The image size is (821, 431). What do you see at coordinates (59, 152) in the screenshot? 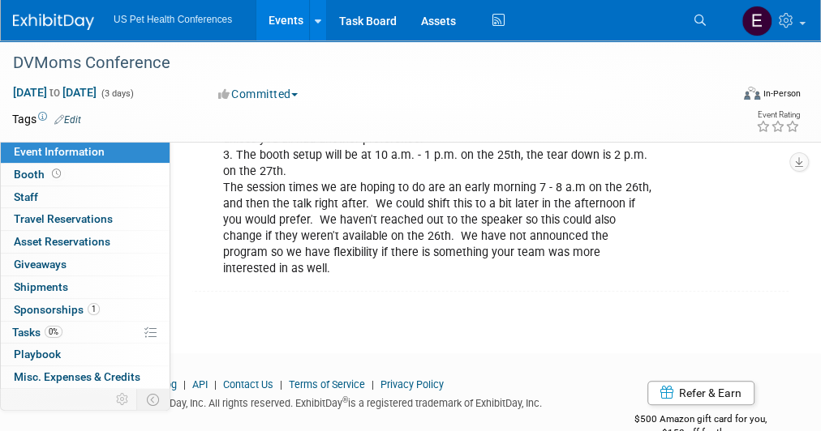
I see `span: Event Information` at bounding box center [59, 152].